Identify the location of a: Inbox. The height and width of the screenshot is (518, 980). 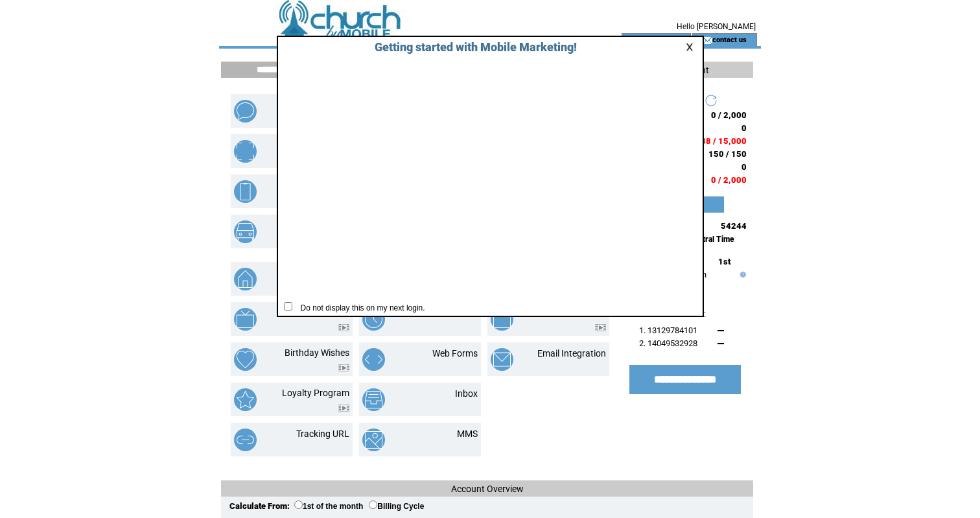
(466, 394).